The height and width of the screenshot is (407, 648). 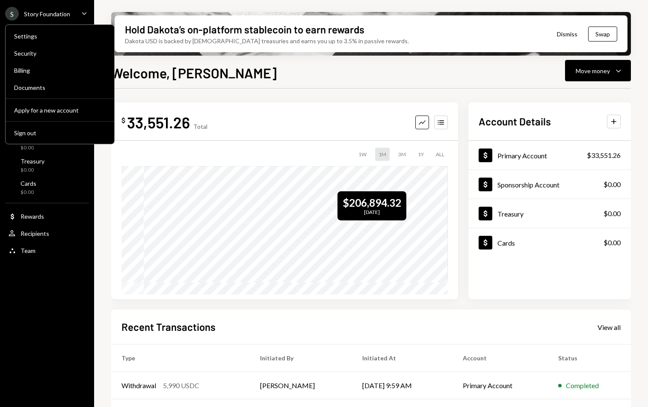 I want to click on th: Account, so click(x=500, y=358).